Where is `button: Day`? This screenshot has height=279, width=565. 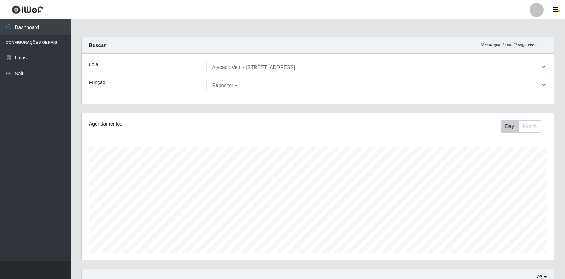
button: Day is located at coordinates (509, 126).